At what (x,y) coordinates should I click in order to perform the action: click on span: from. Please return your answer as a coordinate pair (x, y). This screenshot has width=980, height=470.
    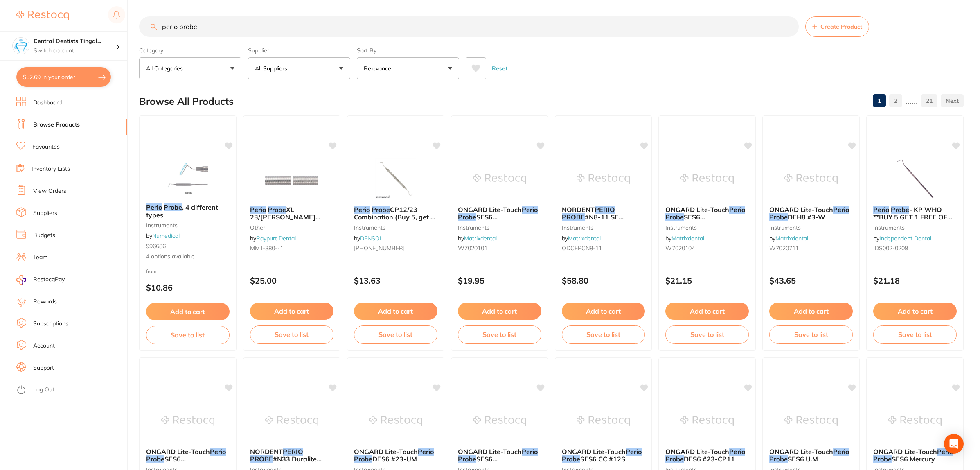
    Looking at the image, I should click on (151, 271).